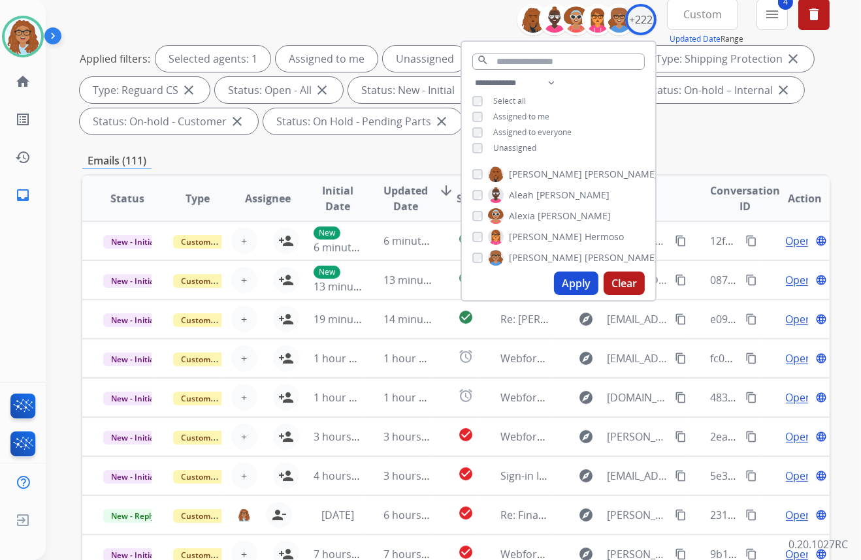 The width and height of the screenshot is (861, 560). I want to click on span: Conversation ID, so click(744, 199).